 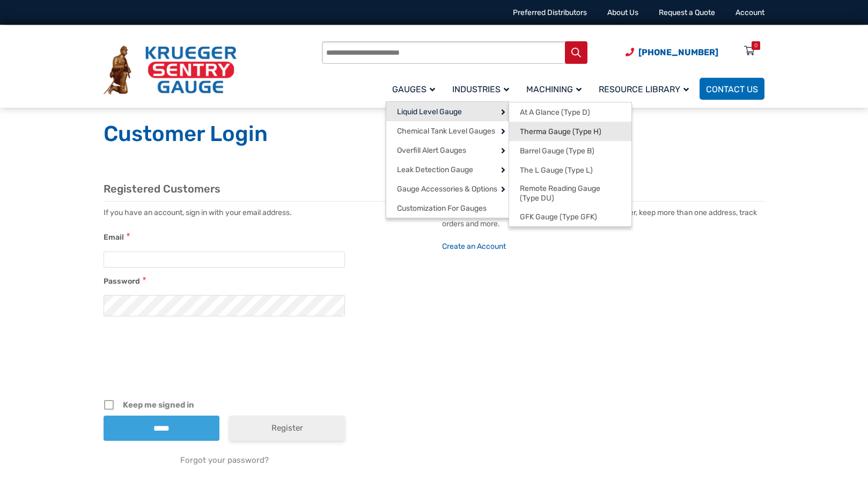 What do you see at coordinates (446, 132) in the screenshot?
I see `span: Chemical Tank Level Gauges` at bounding box center [446, 132].